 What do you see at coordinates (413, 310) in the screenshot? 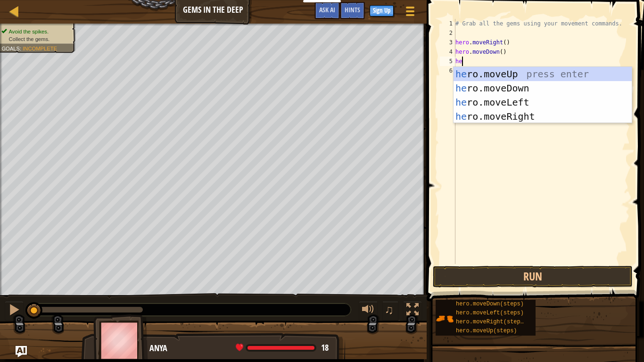
I see `button: Toggle fullscreen` at bounding box center [413, 310].